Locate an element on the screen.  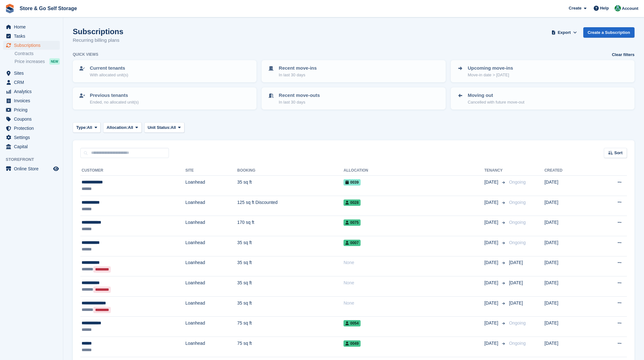
span: Capital is located at coordinates (33, 147).